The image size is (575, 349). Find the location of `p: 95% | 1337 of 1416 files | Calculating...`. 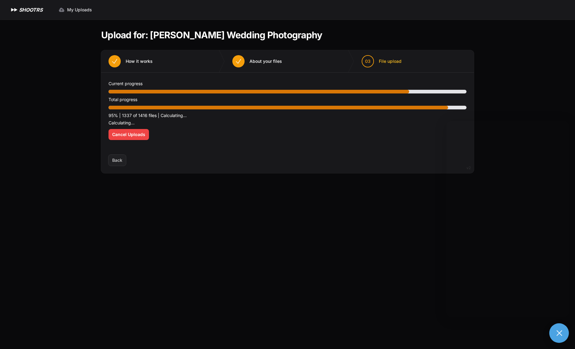

p: 95% | 1337 of 1416 files | Calculating... is located at coordinates (287, 115).